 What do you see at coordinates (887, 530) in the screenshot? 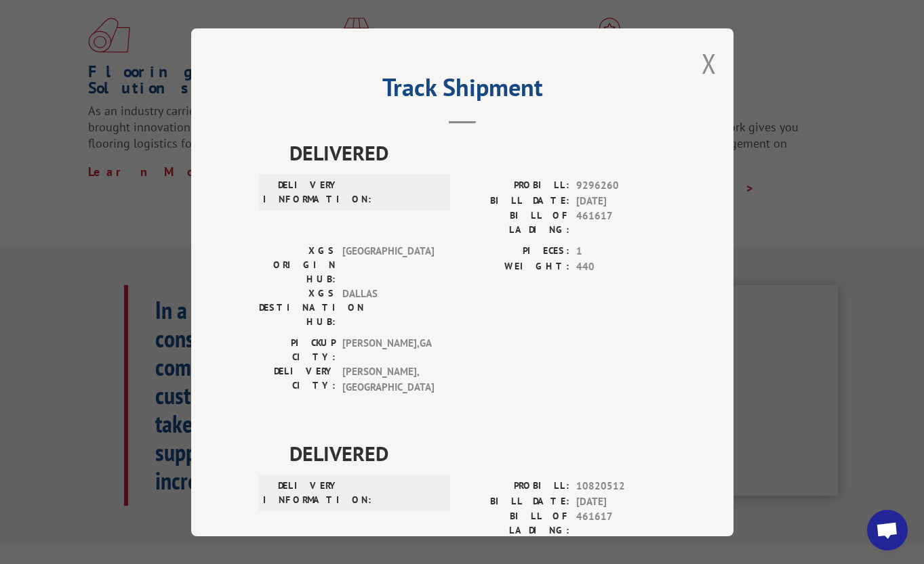
I see `div: Open chat` at bounding box center [887, 530].